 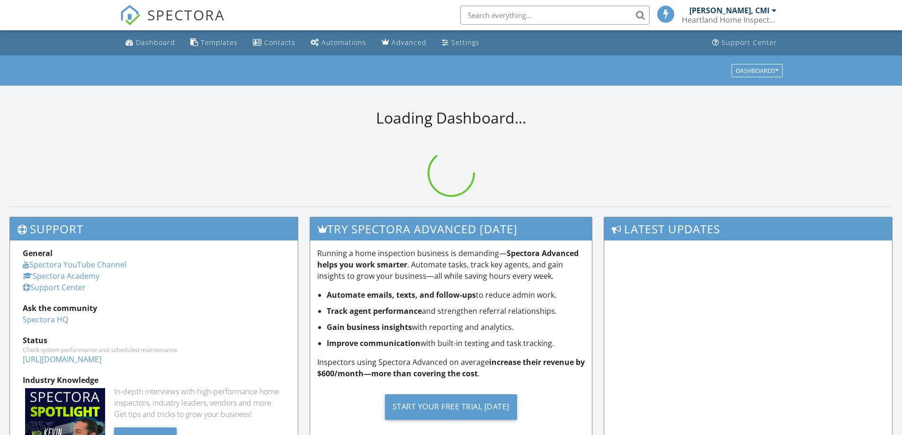 What do you see at coordinates (451, 368) in the screenshot?
I see `p: Inspectors using Spectora Advanced on average .` at bounding box center [451, 368].